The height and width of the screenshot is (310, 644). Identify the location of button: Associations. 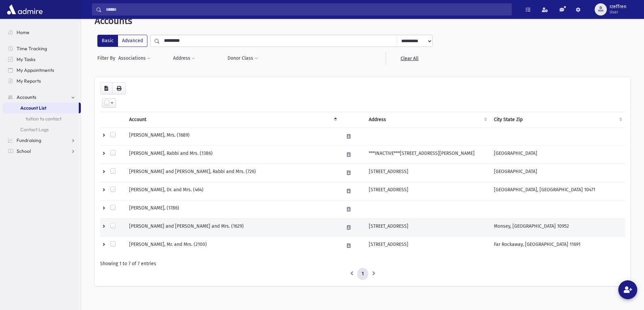
(134, 58).